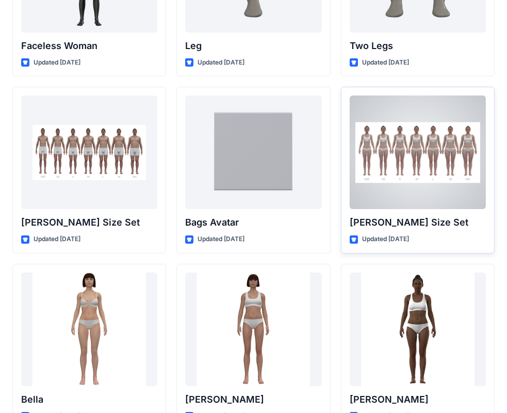 This screenshot has width=507, height=413. What do you see at coordinates (418, 329) in the screenshot?
I see `a: Gabrielle` at bounding box center [418, 329].